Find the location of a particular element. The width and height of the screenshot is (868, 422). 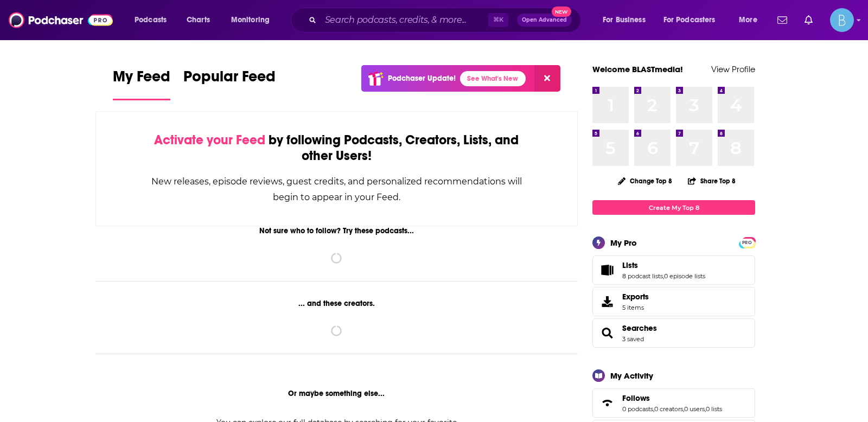

a: Welcome BLASTmedia! is located at coordinates (637, 69).